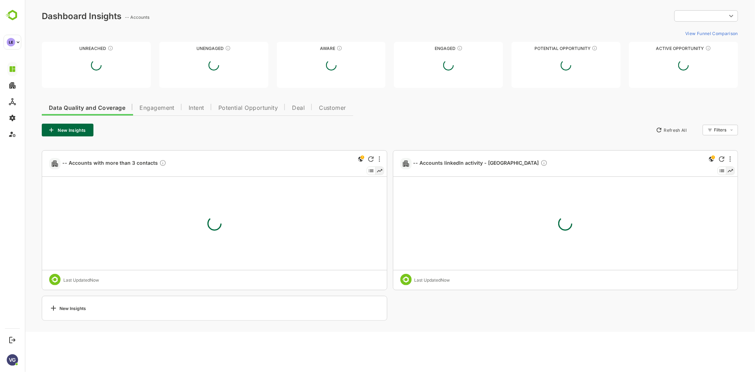 The height and width of the screenshot is (372, 755). I want to click on div: These accounts have open opportunities which might be at any of the Sales Stages, so click(683, 48).